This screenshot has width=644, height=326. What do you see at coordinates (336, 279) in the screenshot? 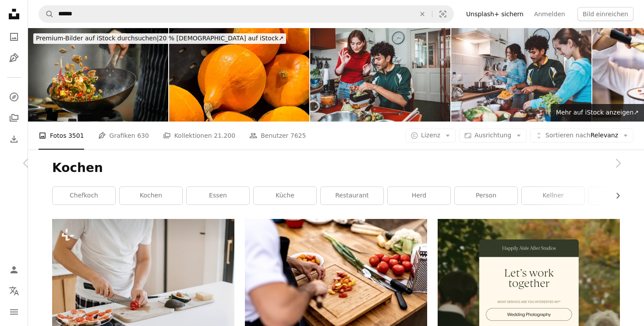
I see `a: eine Person, die Gemüse auf einem Schneidebrett schneidet` at bounding box center [336, 279].